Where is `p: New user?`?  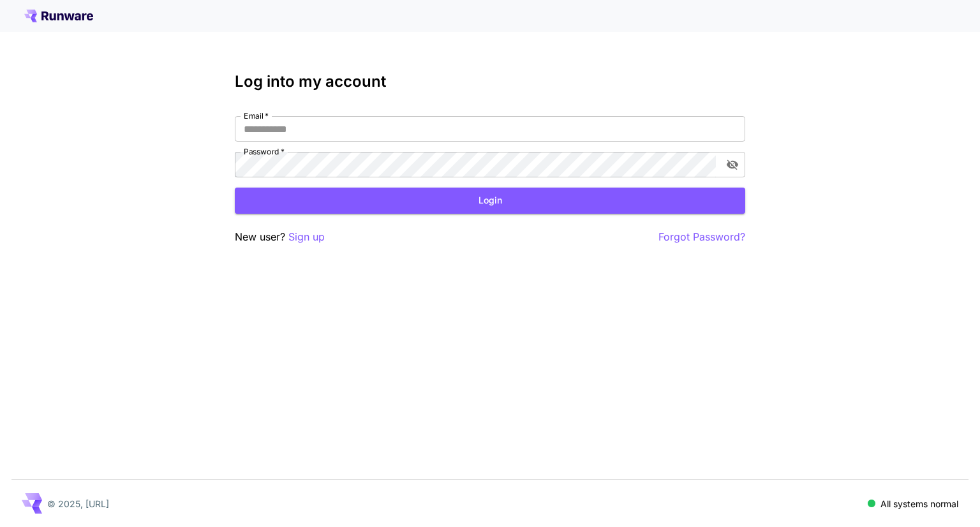 p: New user? is located at coordinates (279, 237).